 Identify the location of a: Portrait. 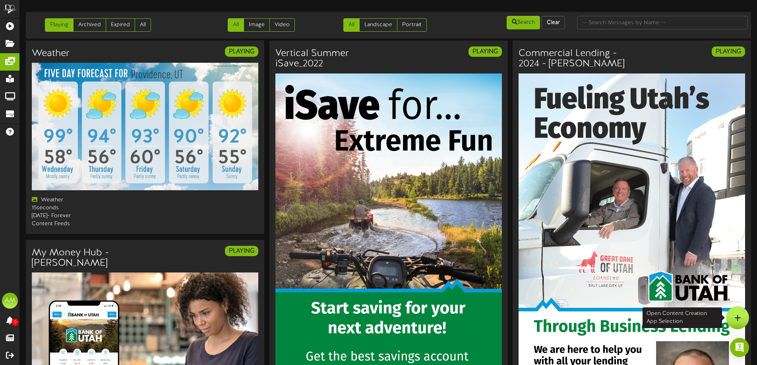
(412, 25).